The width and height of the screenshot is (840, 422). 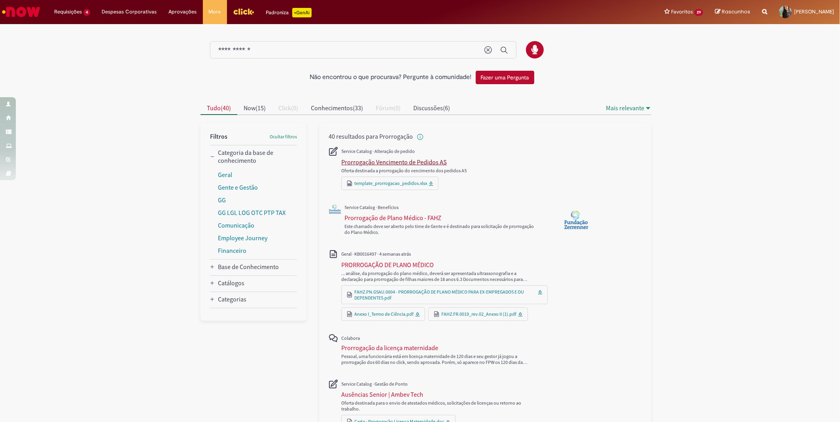 What do you see at coordinates (87, 12) in the screenshot?
I see `span: 4` at bounding box center [87, 12].